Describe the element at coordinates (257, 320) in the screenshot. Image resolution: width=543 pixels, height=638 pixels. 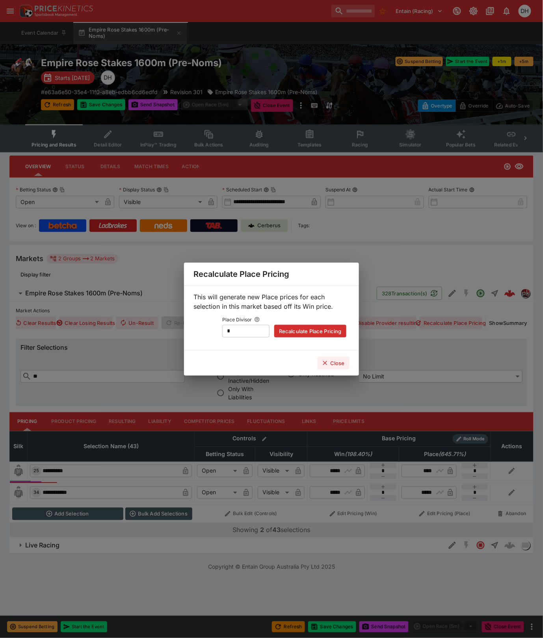
I see `button: Value to divide Win prices by in order to calculate Place/Top 3 prices (Place = (Win - 1)/divisor...` at that location.